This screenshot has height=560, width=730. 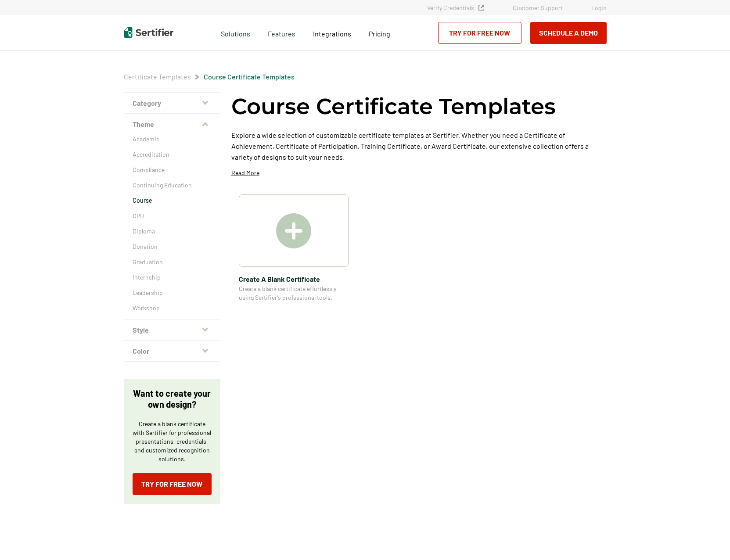 I want to click on a: Leadership, so click(x=172, y=293).